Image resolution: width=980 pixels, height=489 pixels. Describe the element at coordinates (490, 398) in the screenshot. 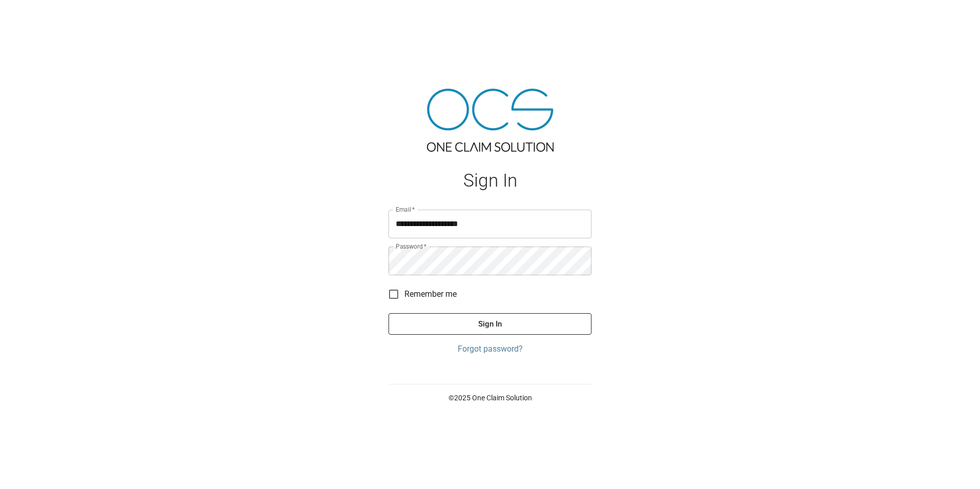

I see `p: © 2025 One Claim Solution` at that location.